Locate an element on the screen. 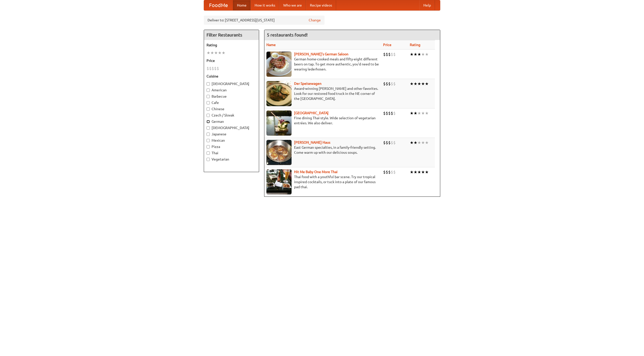 The image size is (644, 356). a: Home is located at coordinates (242, 5).